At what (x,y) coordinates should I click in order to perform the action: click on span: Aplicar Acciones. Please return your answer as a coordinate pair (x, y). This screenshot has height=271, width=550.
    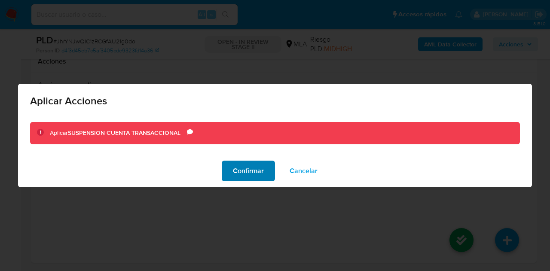
    Looking at the image, I should click on (275, 101).